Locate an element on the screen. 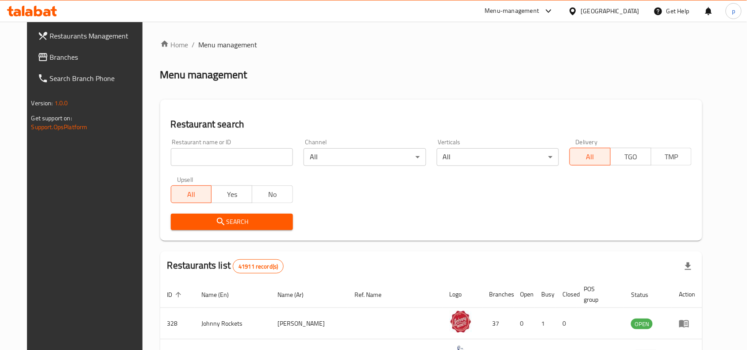 The height and width of the screenshot is (350, 747). span: Restaurants Management is located at coordinates (97, 36).